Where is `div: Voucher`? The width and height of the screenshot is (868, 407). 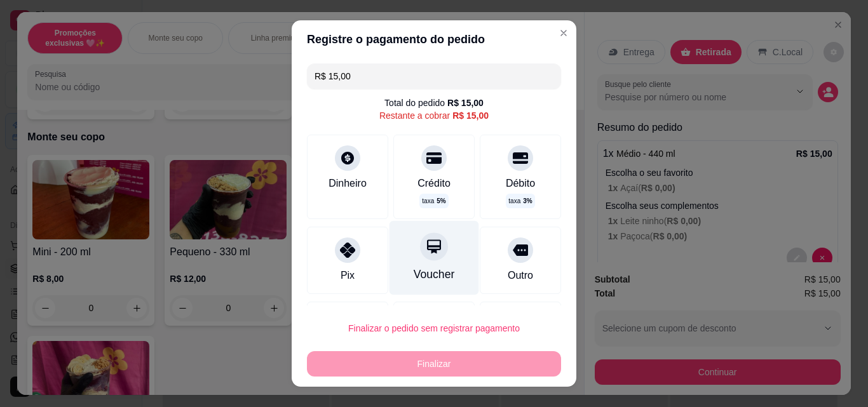
div: Voucher is located at coordinates (434, 275).